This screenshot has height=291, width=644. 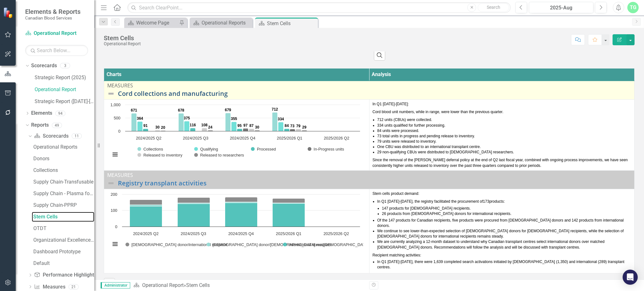 I want to click on span: Search, so click(x=493, y=7).